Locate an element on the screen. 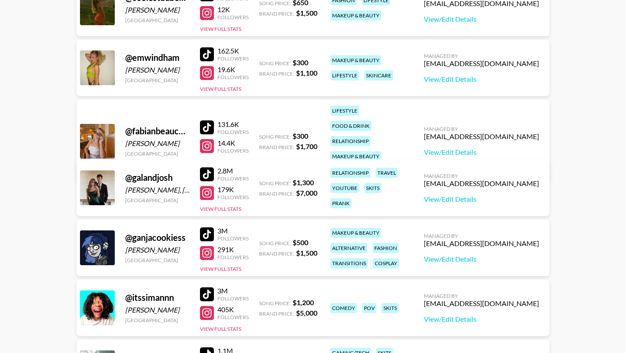  div: 19.6K is located at coordinates (233, 70).